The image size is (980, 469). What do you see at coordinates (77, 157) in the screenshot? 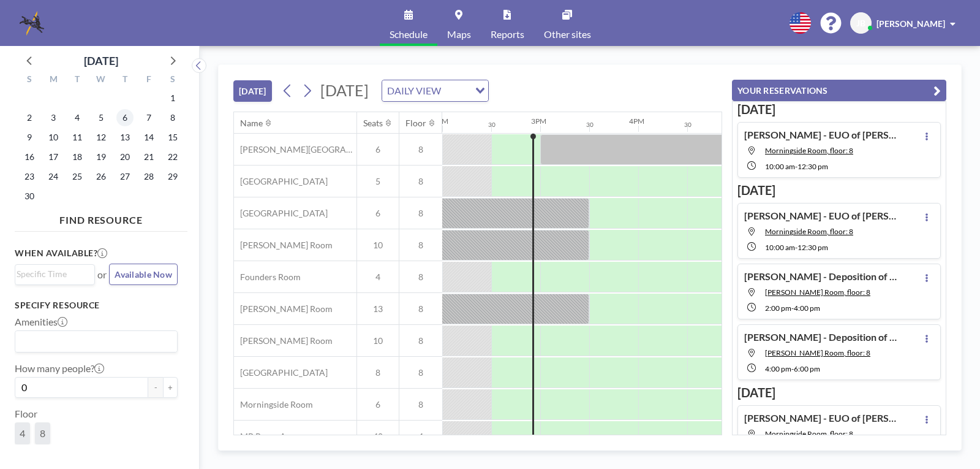
I see `span: Tuesday, November 18, 2025` at bounding box center [77, 157].